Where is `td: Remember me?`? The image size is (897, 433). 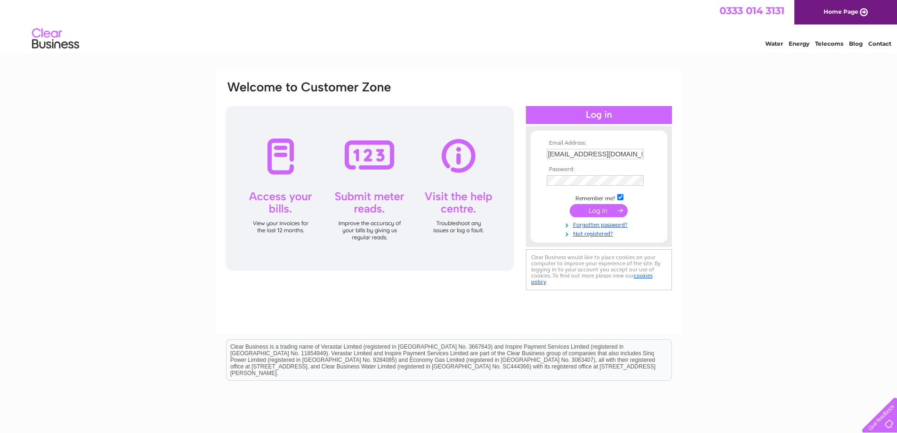
td: Remember me? is located at coordinates (599, 197).